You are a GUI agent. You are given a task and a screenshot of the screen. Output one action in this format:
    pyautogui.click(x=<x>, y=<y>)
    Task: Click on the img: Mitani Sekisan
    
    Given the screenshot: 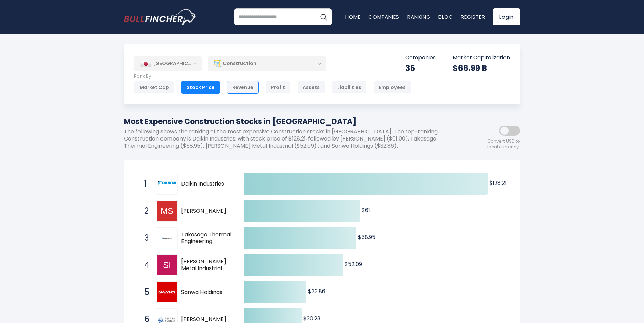 What is the action you would take?
    pyautogui.click(x=167, y=211)
    